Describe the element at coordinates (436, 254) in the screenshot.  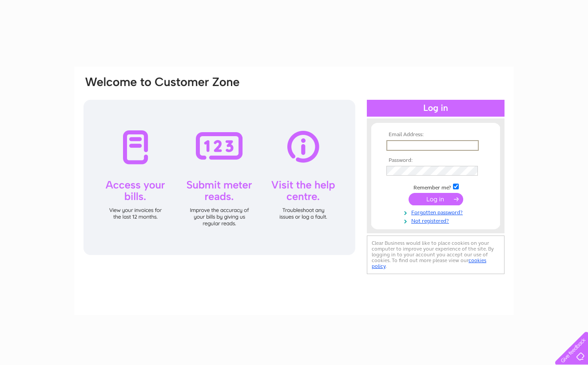
I see `div: Clear Business would like to place cookies on your computer to improve your experience of the sit...` at that location.